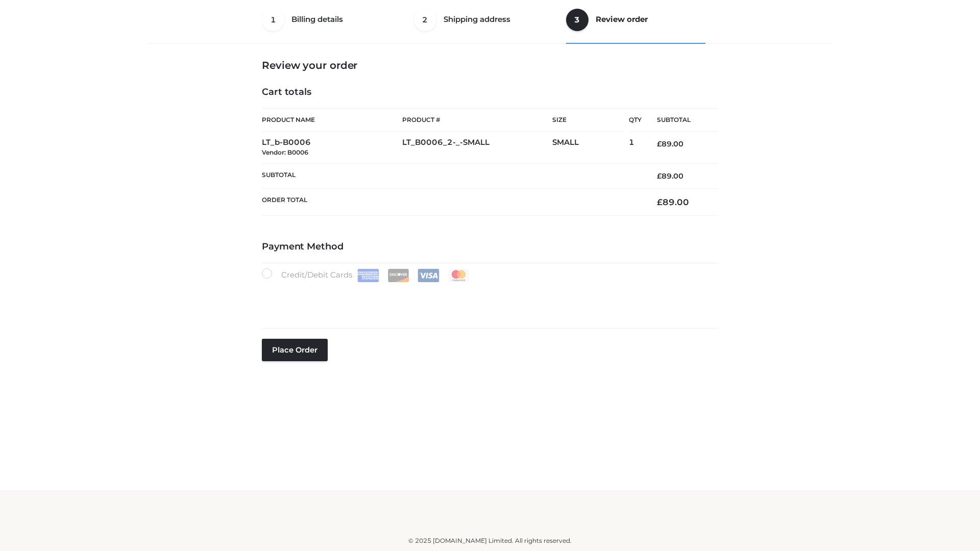  Describe the element at coordinates (452, 202) in the screenshot. I see `th: Order Total` at that location.